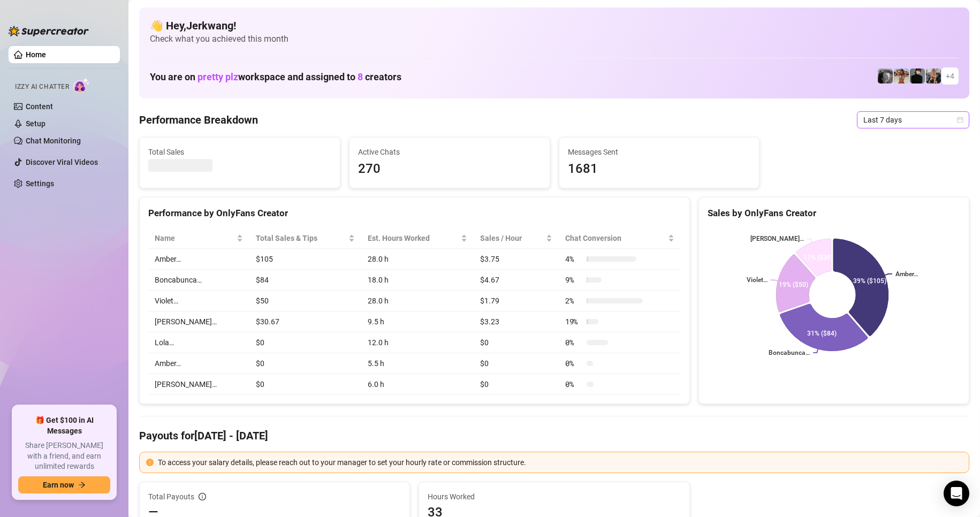 This screenshot has height=517, width=980. Describe the element at coordinates (516, 322) in the screenshot. I see `td: $3.23` at that location.